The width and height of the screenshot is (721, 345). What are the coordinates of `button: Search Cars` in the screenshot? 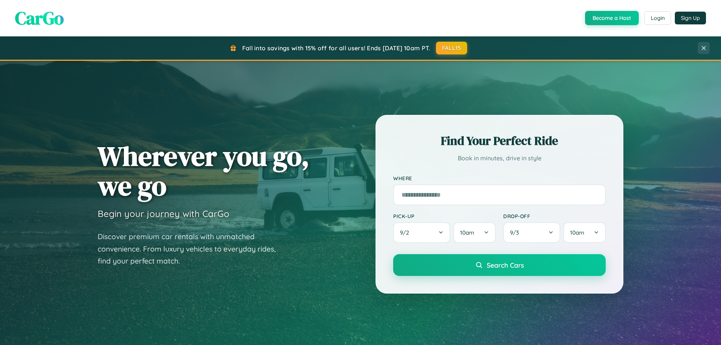 It's located at (500, 265).